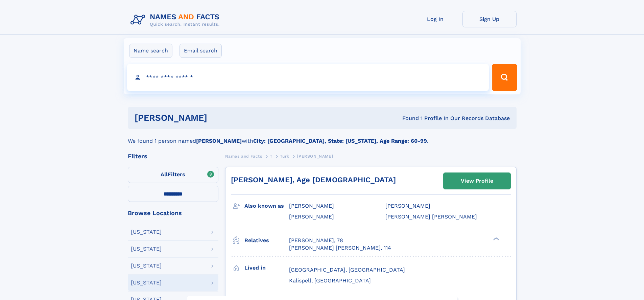  I want to click on a: View Profile, so click(477, 181).